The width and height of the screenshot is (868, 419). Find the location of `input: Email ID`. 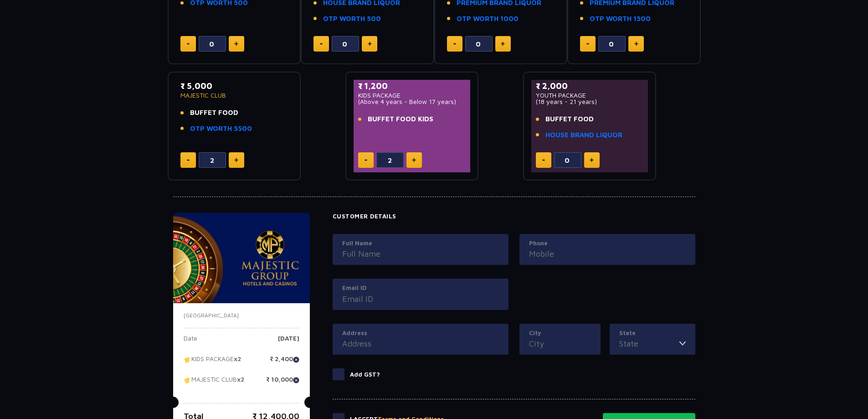

input: Email ID is located at coordinates (421, 299).